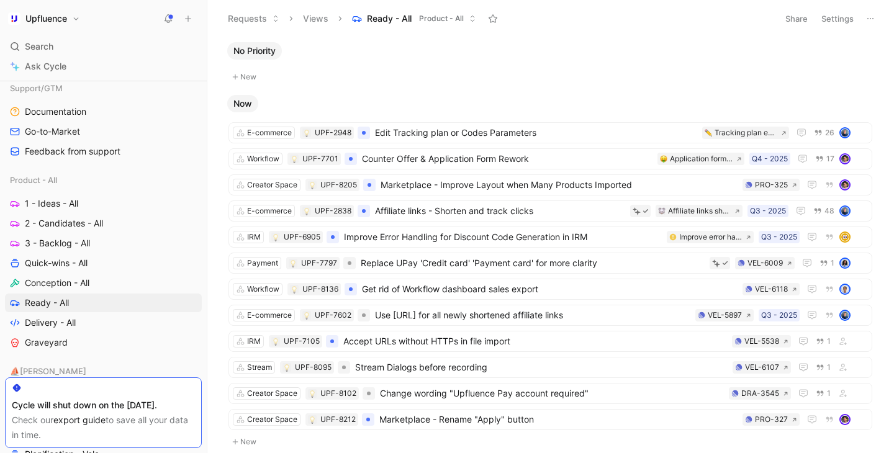  Describe the element at coordinates (103, 120) in the screenshot. I see `div: Support/GTMDocumentationGo-to-MarketFeedback from support` at that location.